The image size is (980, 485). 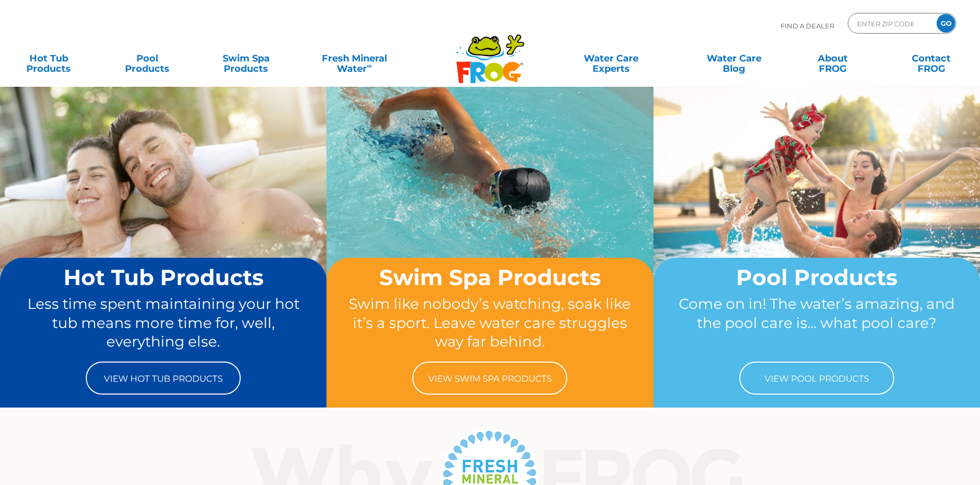 What do you see at coordinates (147, 58) in the screenshot?
I see `a: PoolProducts` at bounding box center [147, 58].